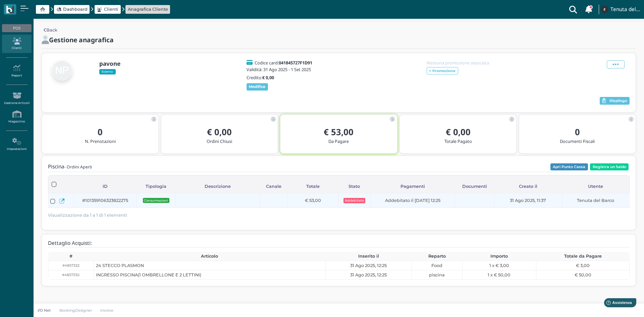 This screenshot has height=317, width=644. Describe the element at coordinates (105, 200) in the screenshot. I see `span: #101359106323822275` at that location.